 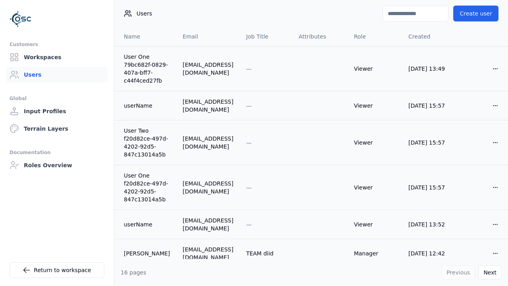 I want to click on div: User One f20d82ce-497d-4202-92d5-847c13014a5b, so click(x=147, y=187).